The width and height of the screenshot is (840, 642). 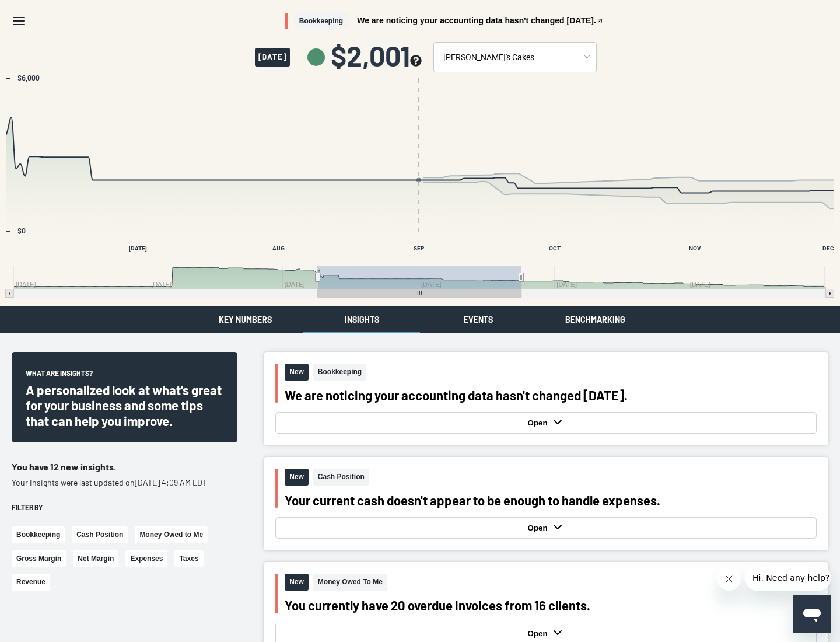 I want to click on span: Cash Position, so click(x=341, y=477).